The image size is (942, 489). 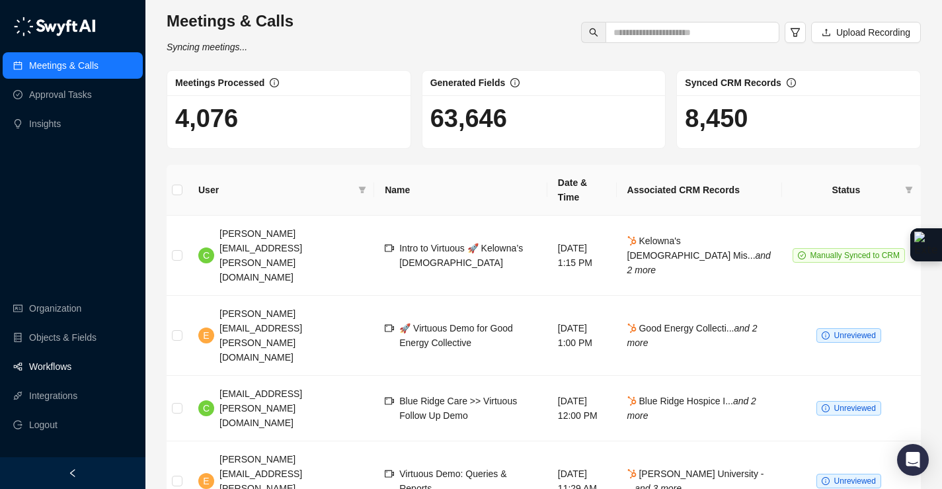 I want to click on h3: Meetings & Calls, so click(x=230, y=21).